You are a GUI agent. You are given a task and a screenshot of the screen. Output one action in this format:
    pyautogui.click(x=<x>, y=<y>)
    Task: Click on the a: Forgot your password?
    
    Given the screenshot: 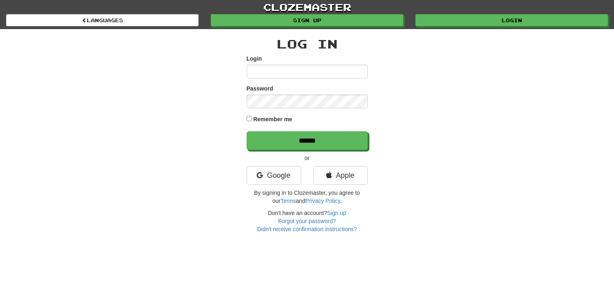 What is the action you would take?
    pyautogui.click(x=307, y=221)
    